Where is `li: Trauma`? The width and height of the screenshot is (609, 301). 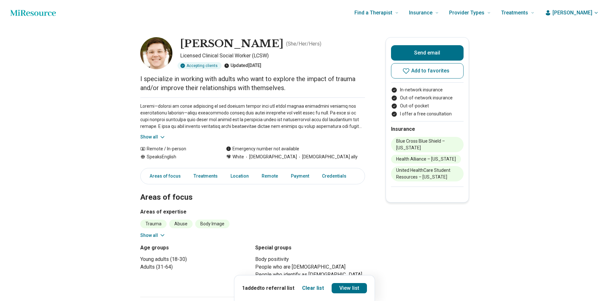 li: Trauma is located at coordinates (153, 224).